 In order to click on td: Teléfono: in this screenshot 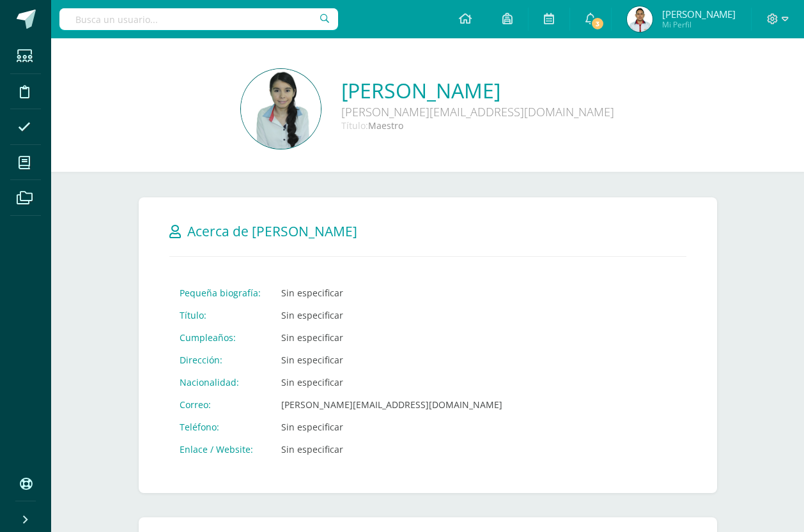, I will do `click(220, 427)`.